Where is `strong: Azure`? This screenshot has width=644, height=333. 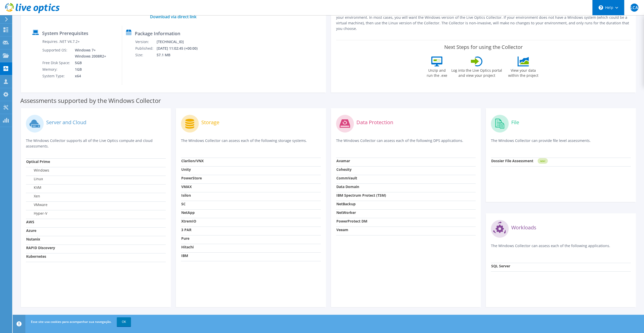 strong: Azure is located at coordinates (31, 230).